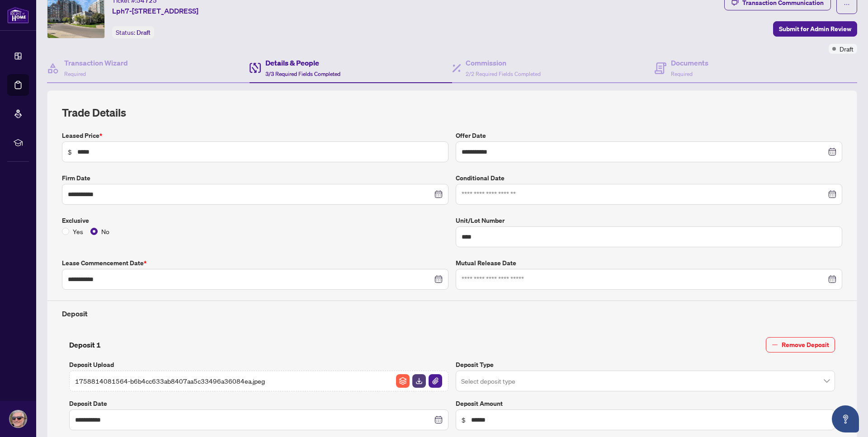 The image size is (868, 437). I want to click on h4: Commission, so click(503, 63).